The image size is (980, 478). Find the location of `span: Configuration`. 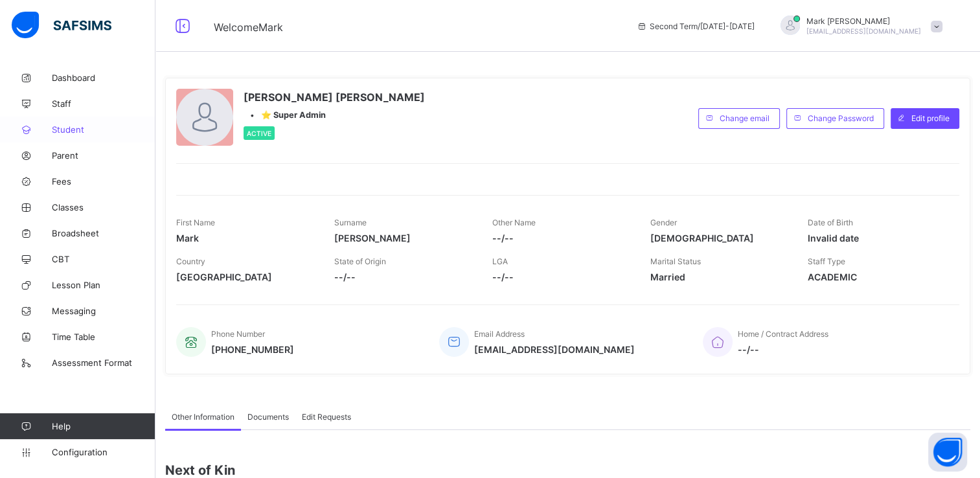

span: Configuration is located at coordinates (103, 452).